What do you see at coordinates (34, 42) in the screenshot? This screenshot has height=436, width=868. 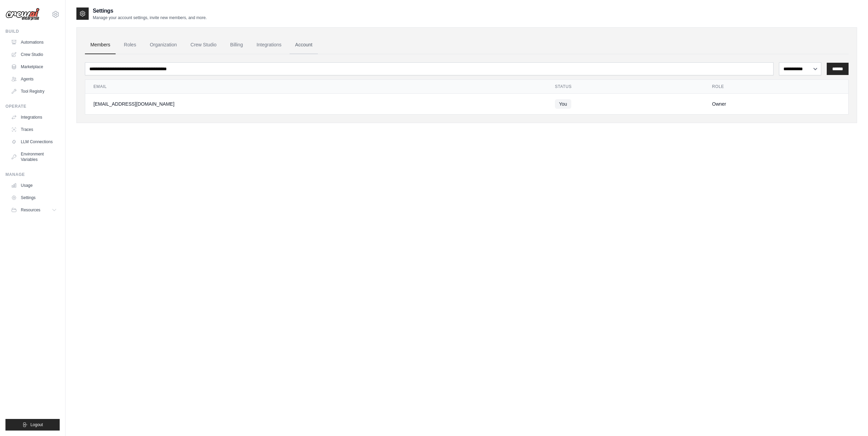 I see `a: Automations` at bounding box center [34, 42].